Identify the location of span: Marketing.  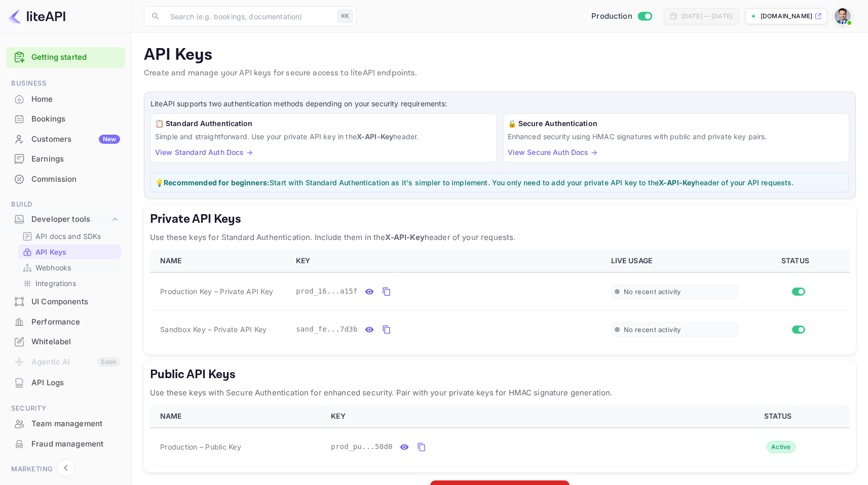
(65, 470).